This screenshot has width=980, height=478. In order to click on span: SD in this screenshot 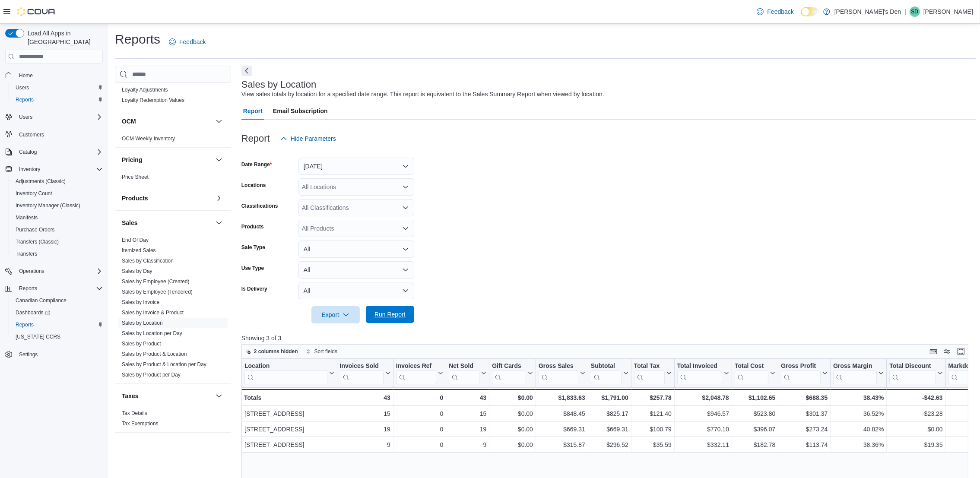, I will do `click(915, 11)`.